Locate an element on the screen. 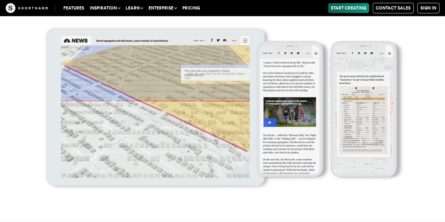 This screenshot has width=445, height=222. button: Enterprise is located at coordinates (163, 8).